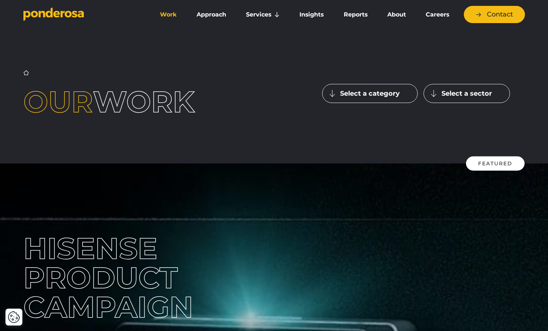  Describe the element at coordinates (496, 163) in the screenshot. I see `div: Featured` at that location.